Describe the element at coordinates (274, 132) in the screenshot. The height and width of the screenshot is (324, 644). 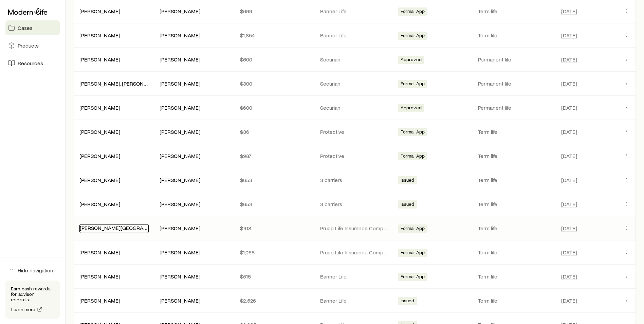
I see `p: $36` at that location.